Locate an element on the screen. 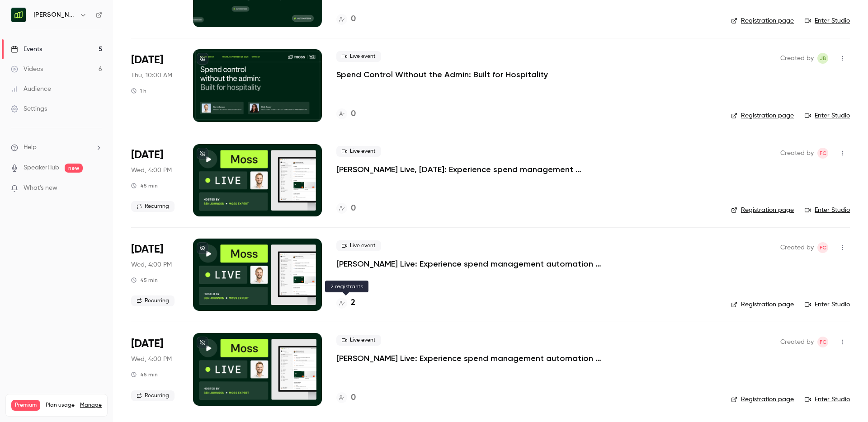 The height and width of the screenshot is (422, 868). span: JB is located at coordinates (823, 58).